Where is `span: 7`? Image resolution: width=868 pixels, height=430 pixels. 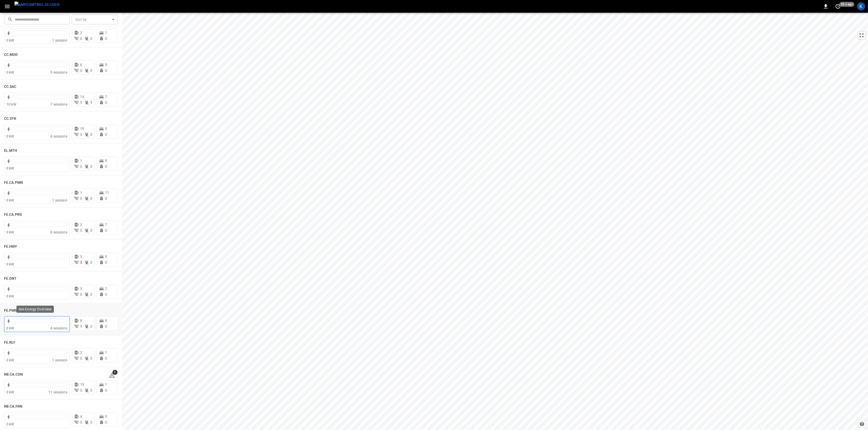
span: 7 is located at coordinates (106, 97).